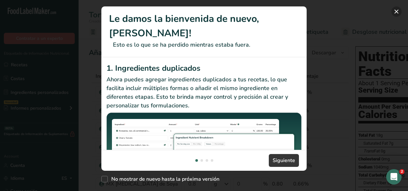  I want to click on img: Ingredientes duplicados, so click(204, 149).